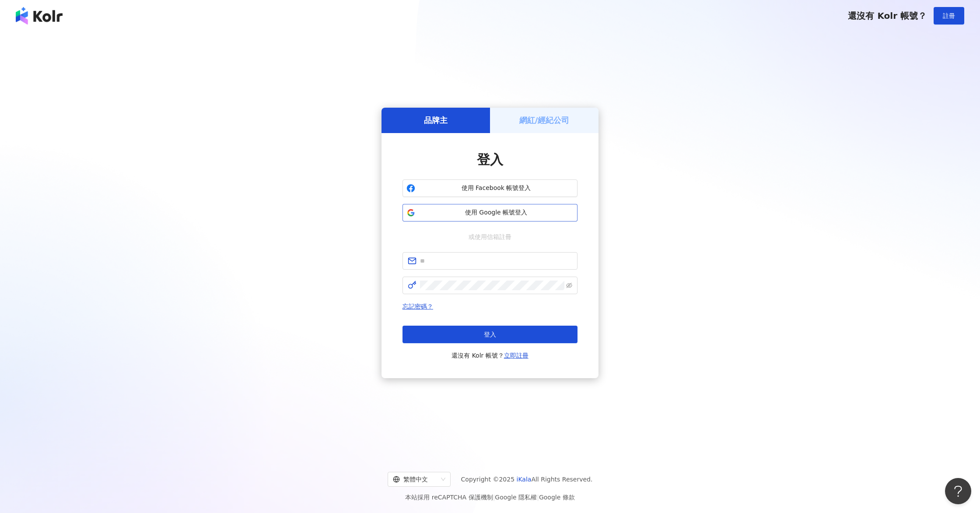 Image resolution: width=980 pixels, height=513 pixels. What do you see at coordinates (417, 306) in the screenshot?
I see `a: 忘記密碼？` at bounding box center [417, 306].